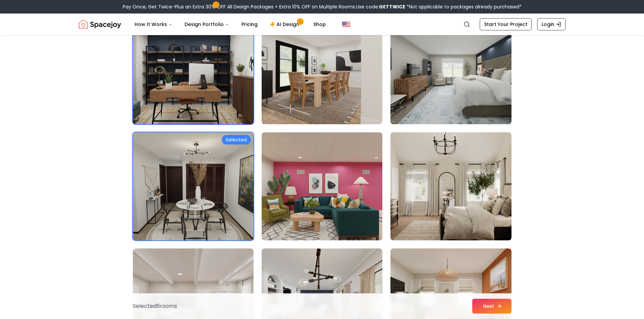 This screenshot has width=644, height=319. Describe the element at coordinates (450, 187) in the screenshot. I see `img: Room room-93` at that location.